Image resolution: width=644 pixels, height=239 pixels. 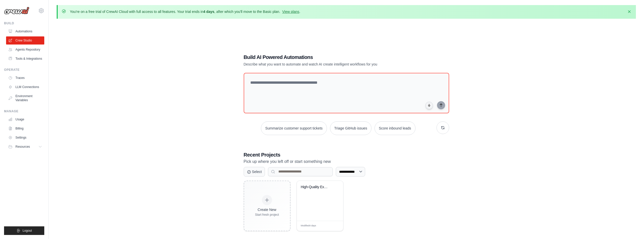 I want to click on a: Usage, so click(x=25, y=120).